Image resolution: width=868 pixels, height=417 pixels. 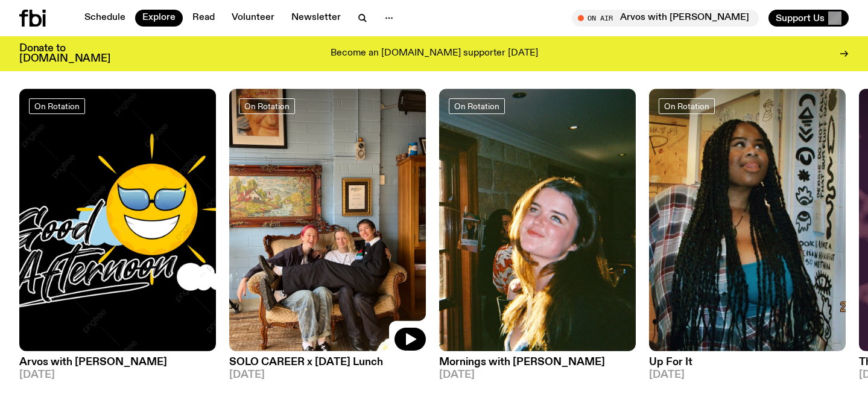 I want to click on h3: Up For It, so click(x=747, y=361).